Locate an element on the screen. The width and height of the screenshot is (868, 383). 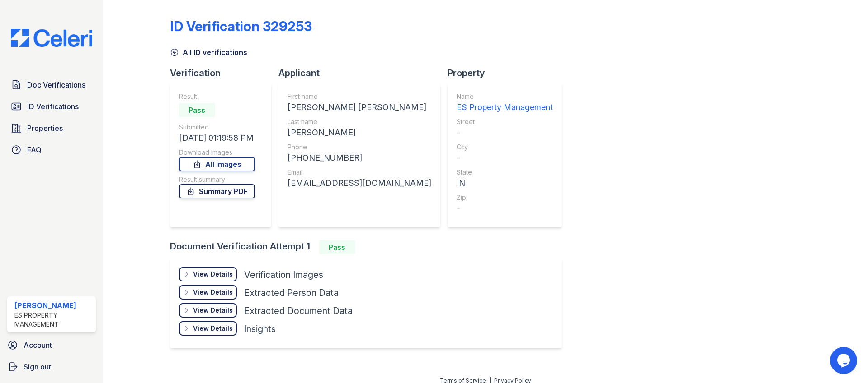
div: Insights is located at coordinates (260, 329).